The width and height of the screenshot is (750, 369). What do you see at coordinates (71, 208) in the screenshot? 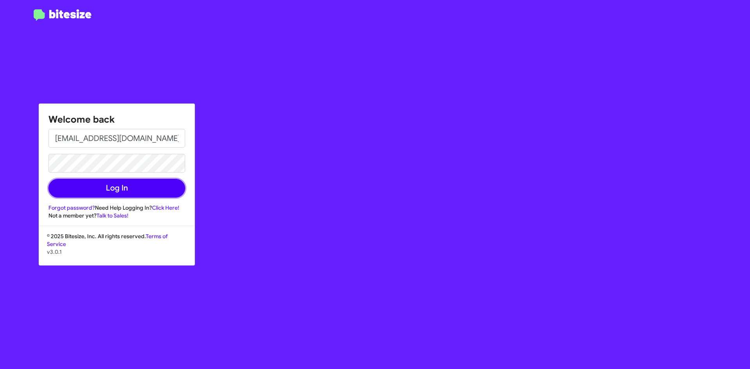
I see `a: Forgot password?` at bounding box center [71, 208].